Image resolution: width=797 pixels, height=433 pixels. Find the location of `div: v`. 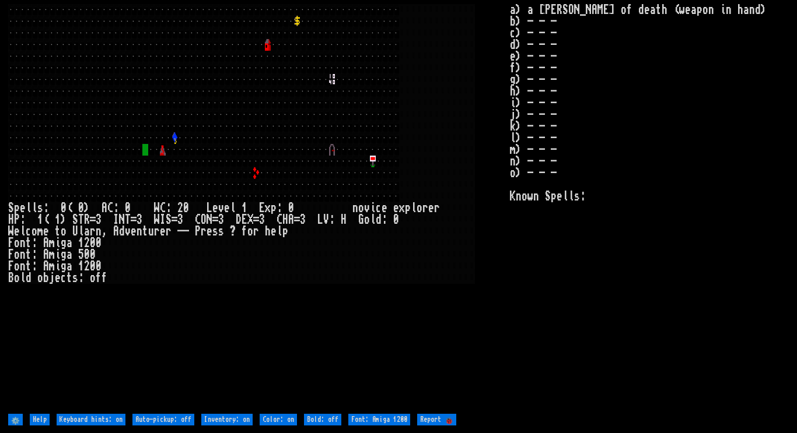

div: v is located at coordinates (367, 208).